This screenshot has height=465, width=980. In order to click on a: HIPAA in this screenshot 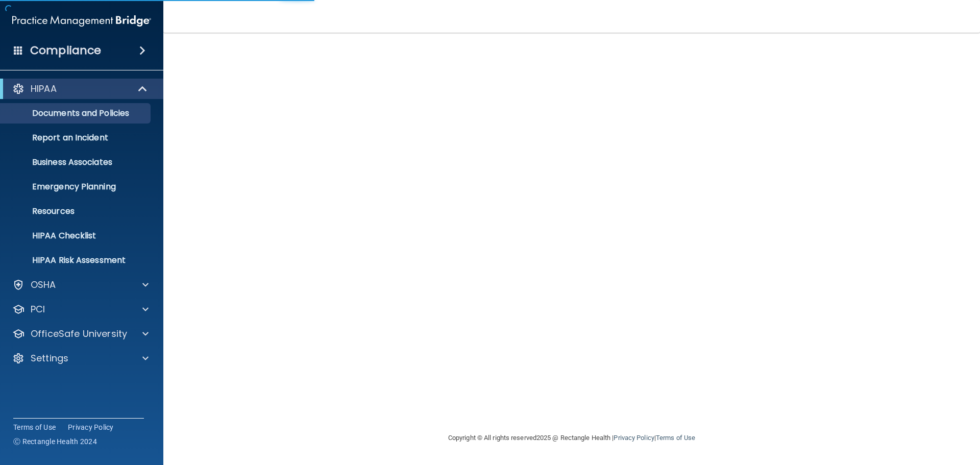, I will do `click(80, 89)`.